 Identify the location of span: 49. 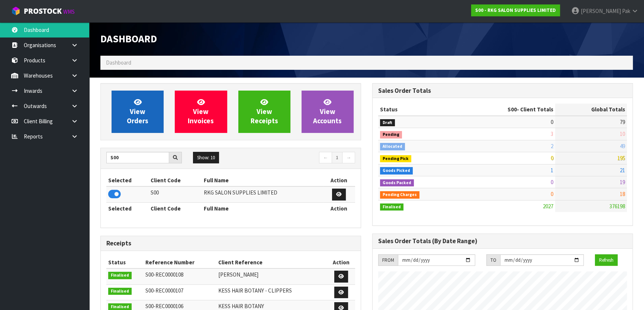
(622, 146).